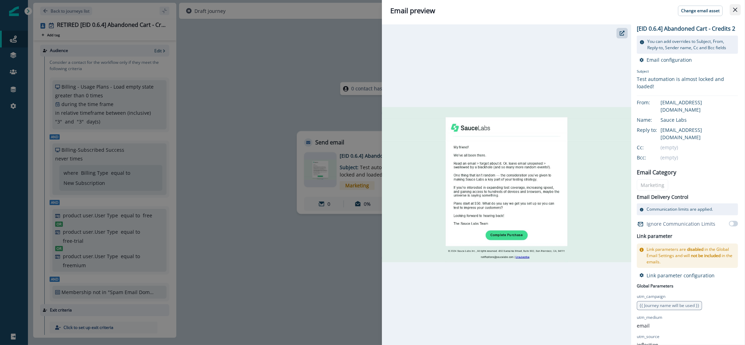 This screenshot has height=345, width=745. I want to click on div: Test automation is almost locked and loaded!, so click(687, 83).